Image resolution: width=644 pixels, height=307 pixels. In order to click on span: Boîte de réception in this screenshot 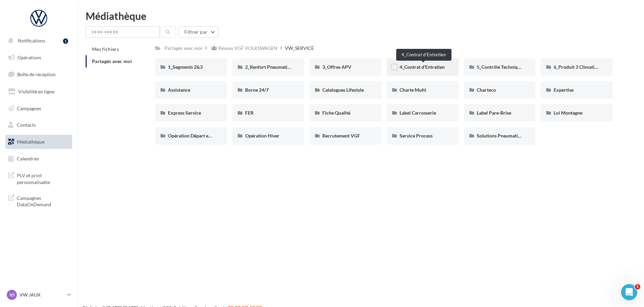, I will do `click(36, 74)`.